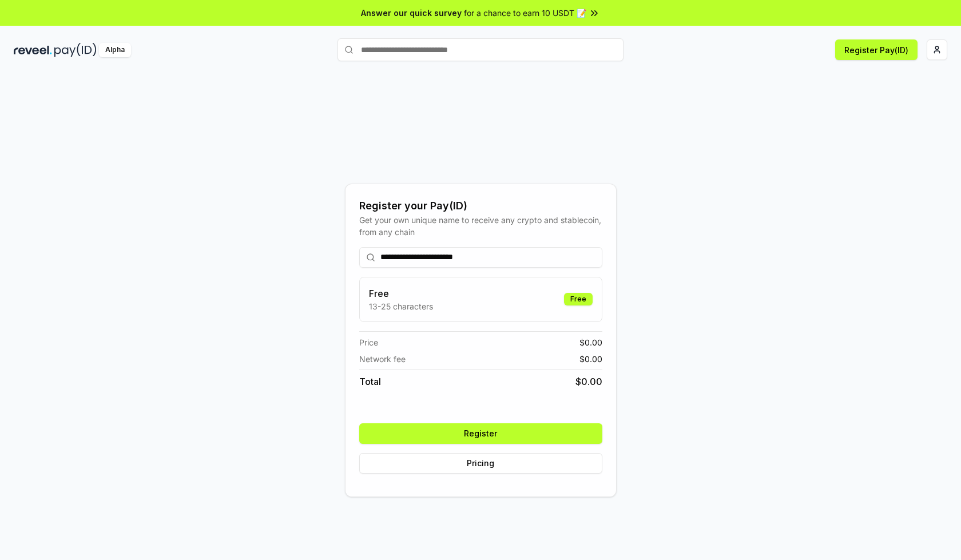  What do you see at coordinates (480, 206) in the screenshot?
I see `div: Register your Pay(ID)` at bounding box center [480, 206].